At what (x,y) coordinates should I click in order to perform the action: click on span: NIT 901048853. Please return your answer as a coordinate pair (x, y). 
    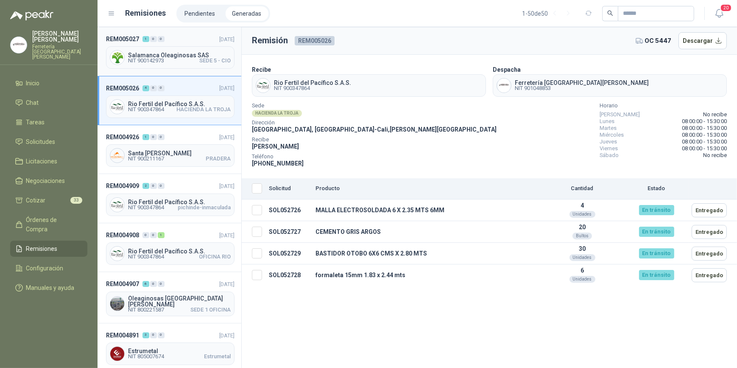
    Looking at the image, I should click on (582, 88).